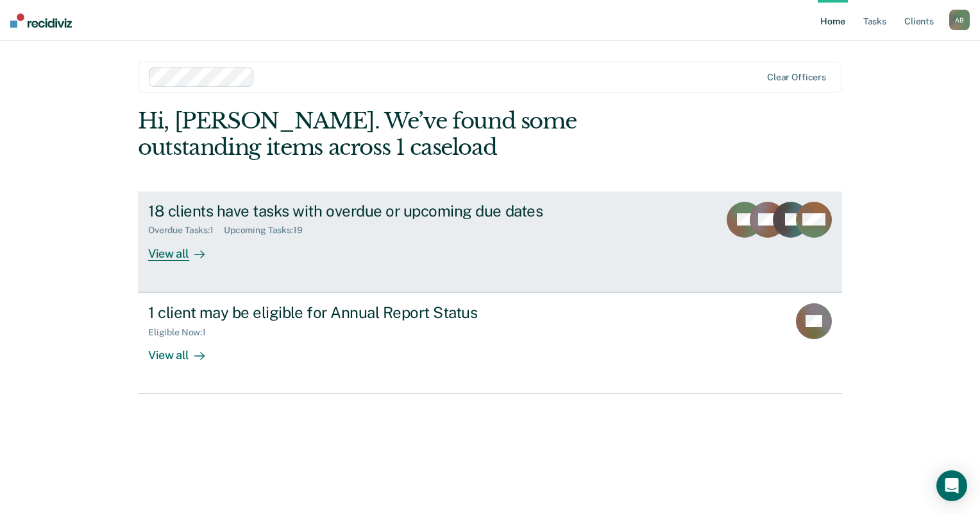 The width and height of the screenshot is (980, 514). What do you see at coordinates (182, 332) in the screenshot?
I see `div: Eligible Now : 1` at bounding box center [182, 332].